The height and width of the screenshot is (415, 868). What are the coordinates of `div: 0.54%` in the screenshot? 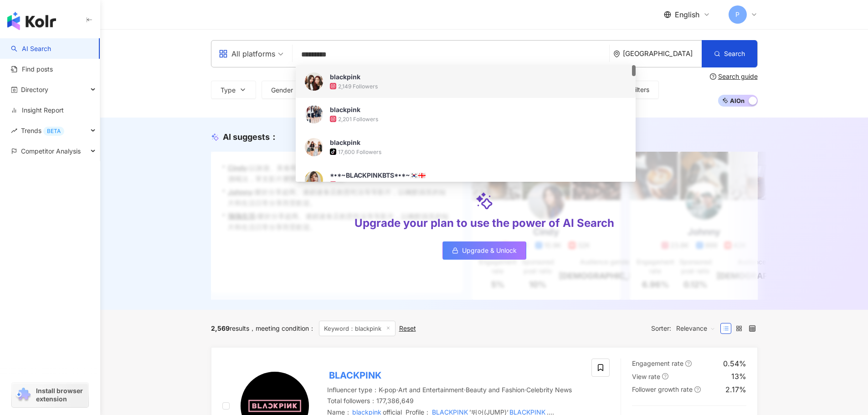 It's located at (735, 363).